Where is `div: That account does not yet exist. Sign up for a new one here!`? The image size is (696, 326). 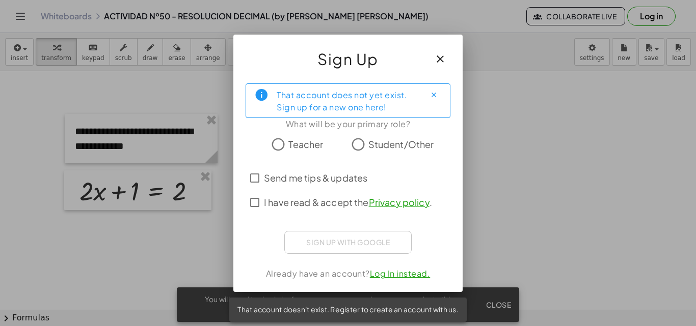 div: That account does not yet exist. Sign up for a new one here! is located at coordinates (347, 101).